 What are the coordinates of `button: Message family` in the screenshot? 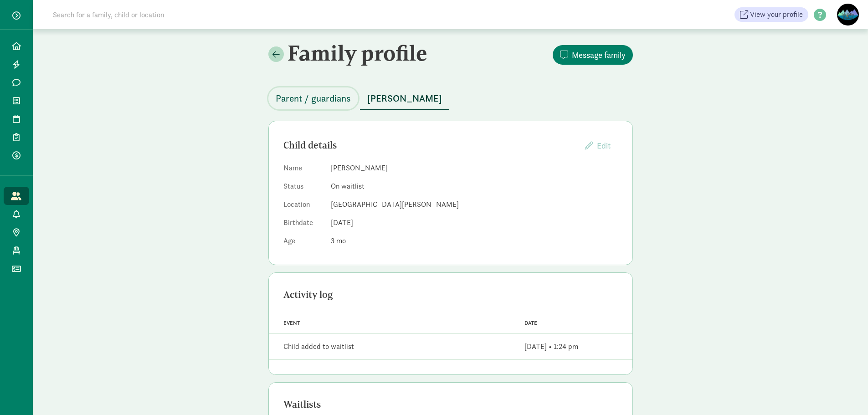 It's located at (593, 55).